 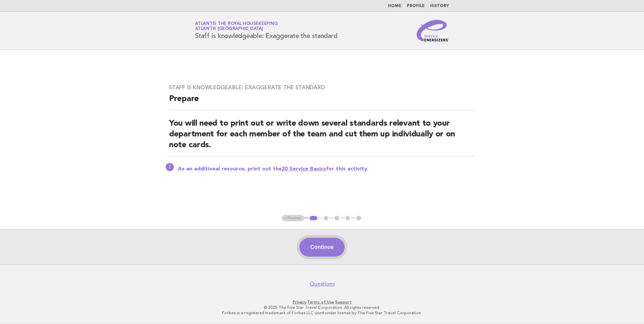 I want to click on img: Service Energizers, so click(x=433, y=31).